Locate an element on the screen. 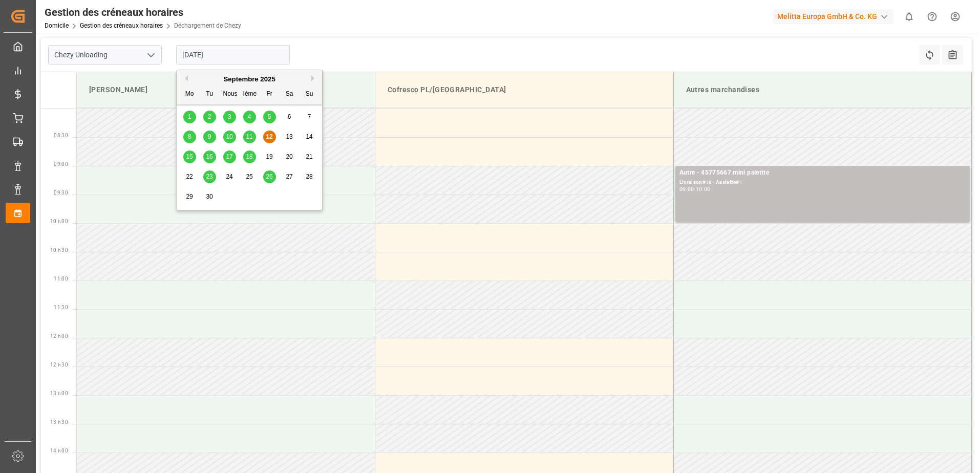 This screenshot has width=979, height=473. span: 4 is located at coordinates (249, 117).